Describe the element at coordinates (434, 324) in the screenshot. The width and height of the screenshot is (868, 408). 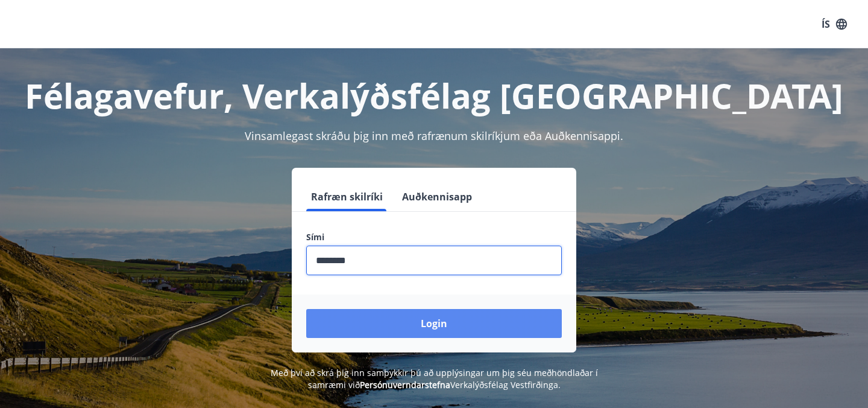
I see `button: Login` at that location.